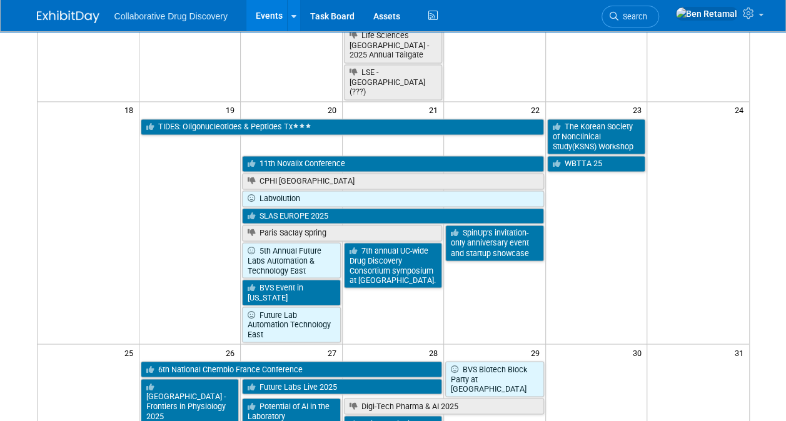  What do you see at coordinates (291, 260) in the screenshot?
I see `a: 5th Annual Future Labs Automation & Technology East` at bounding box center [291, 260].